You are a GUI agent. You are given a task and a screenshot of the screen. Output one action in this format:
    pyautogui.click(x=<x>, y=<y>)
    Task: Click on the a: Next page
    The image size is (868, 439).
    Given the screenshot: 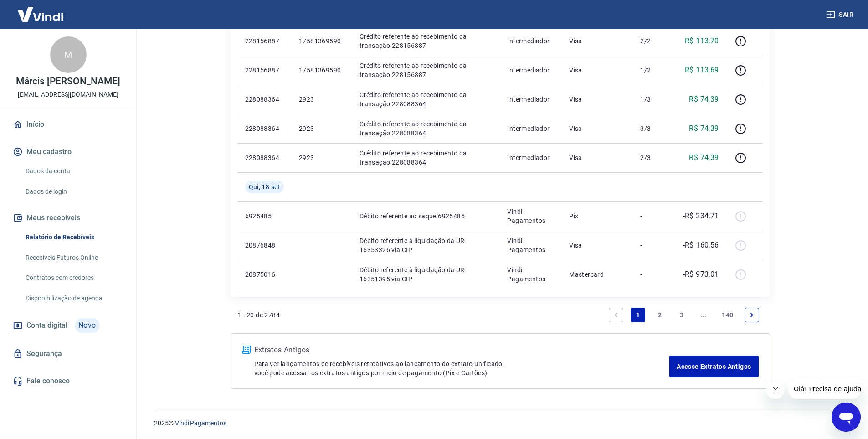 What is the action you would take?
    pyautogui.click(x=752, y=315)
    